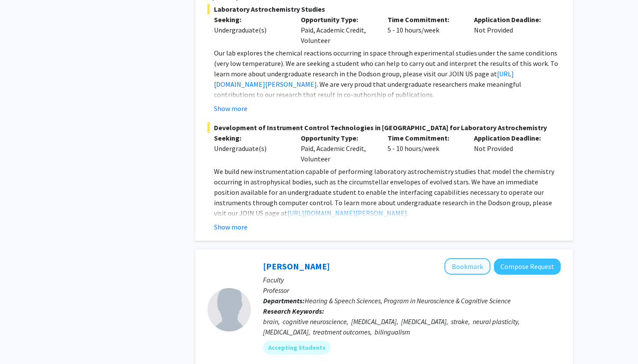  I want to click on span: Laboratory Astrochemistry Studies, so click(384, 9).